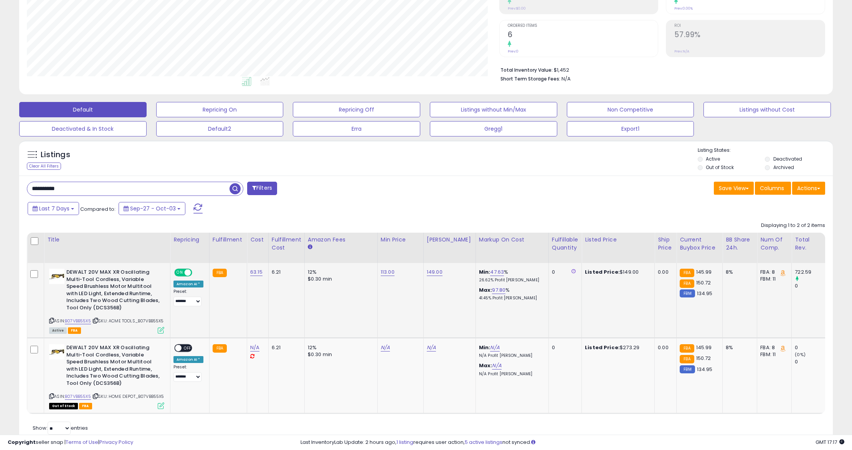 Image resolution: width=852 pixels, height=450 pixels. What do you see at coordinates (749, 35) in the screenshot?
I see `h2: 57.99%` at bounding box center [749, 35].